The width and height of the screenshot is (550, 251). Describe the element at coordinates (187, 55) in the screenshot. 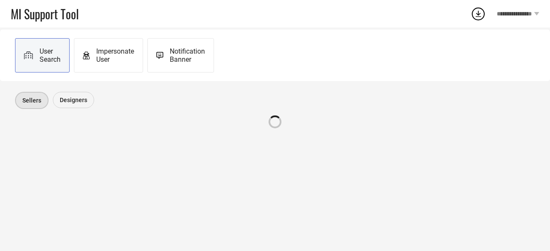

I see `span: Notification Banner` at that location.